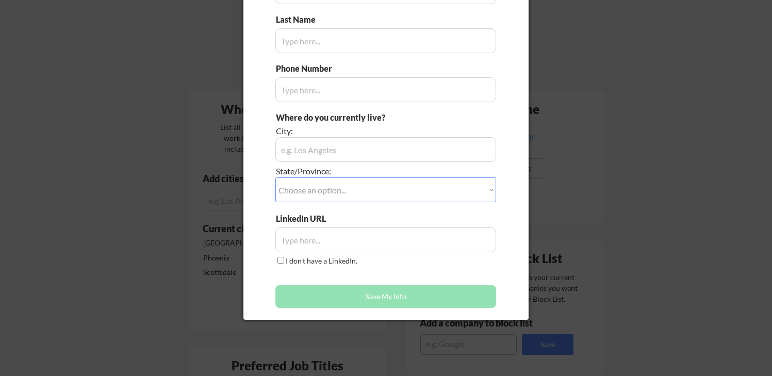 This screenshot has height=376, width=772. I want to click on label: I don't have a LinkedIn., so click(321, 260).